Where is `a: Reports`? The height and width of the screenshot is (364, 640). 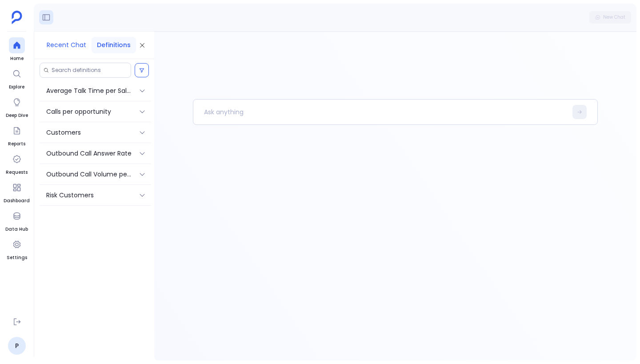
a: Reports is located at coordinates (16, 135).